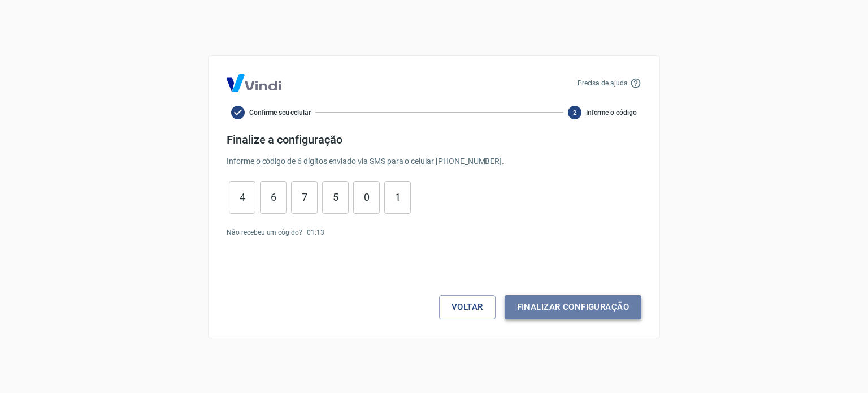 The image size is (868, 393). I want to click on p: 01 : 13, so click(316, 232).